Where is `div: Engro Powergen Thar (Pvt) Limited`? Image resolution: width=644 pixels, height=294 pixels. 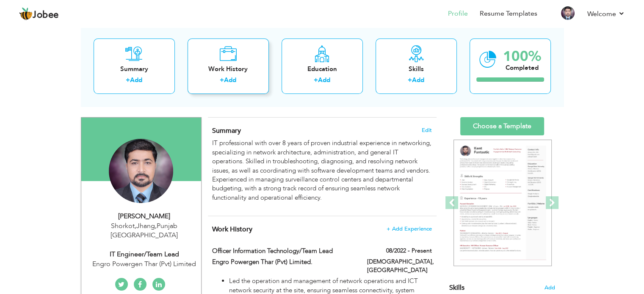
div: Engro Powergen Thar (Pvt) Limited is located at coordinates (145, 264).